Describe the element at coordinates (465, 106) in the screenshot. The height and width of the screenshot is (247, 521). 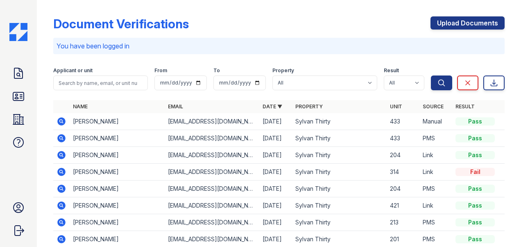
I see `a: Result` at that location.